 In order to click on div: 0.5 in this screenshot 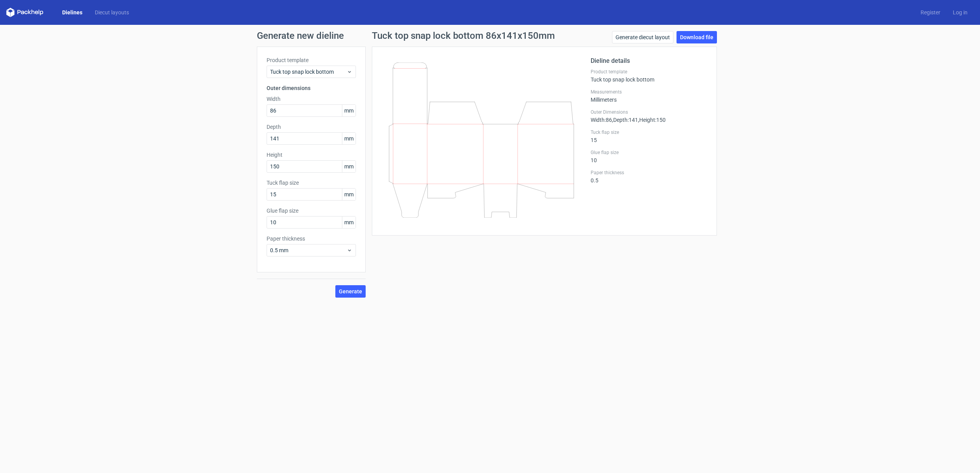, I will do `click(649, 176)`.